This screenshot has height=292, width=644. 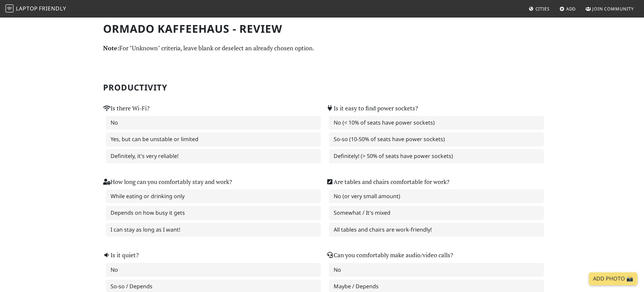 What do you see at coordinates (213, 197) in the screenshot?
I see `label: While eating or drinking only` at bounding box center [213, 197].